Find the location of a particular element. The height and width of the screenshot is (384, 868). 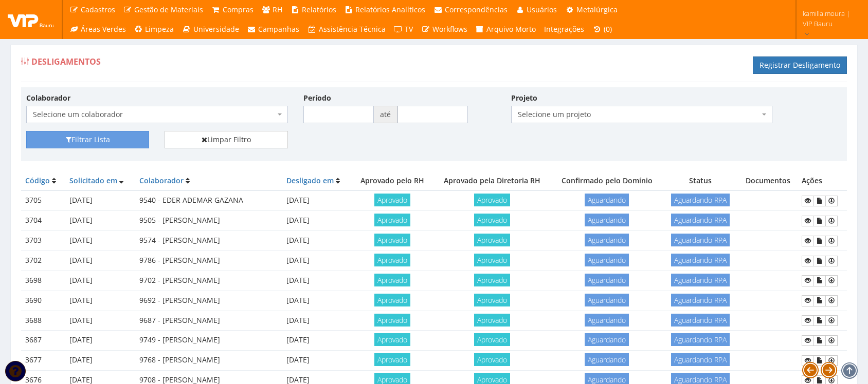

span: Gestão de Materiais is located at coordinates (169, 9).